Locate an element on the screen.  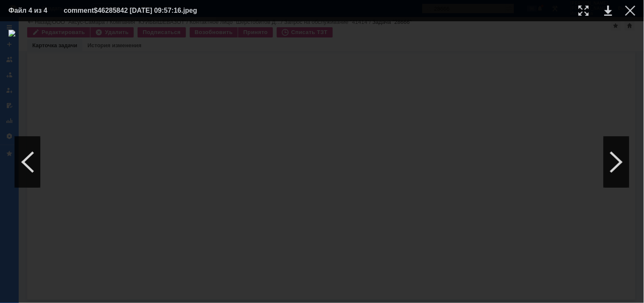
div: Увеличить масштаб is located at coordinates (584, 11).